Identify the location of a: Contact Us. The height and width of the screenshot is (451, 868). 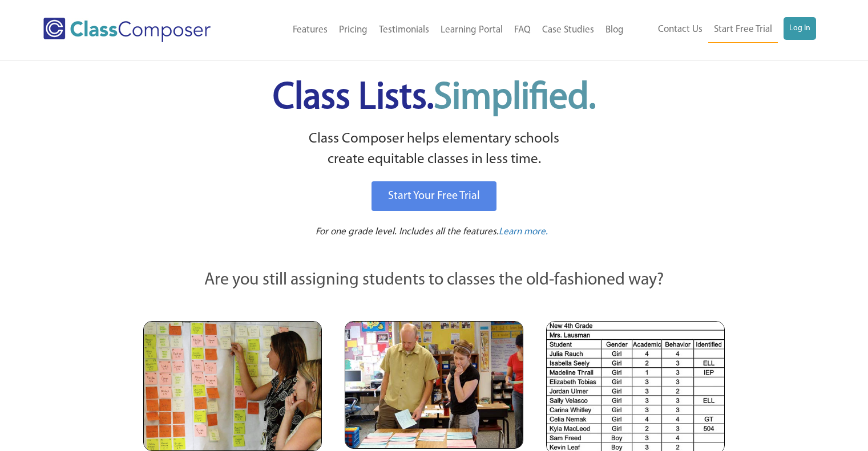
(680, 30).